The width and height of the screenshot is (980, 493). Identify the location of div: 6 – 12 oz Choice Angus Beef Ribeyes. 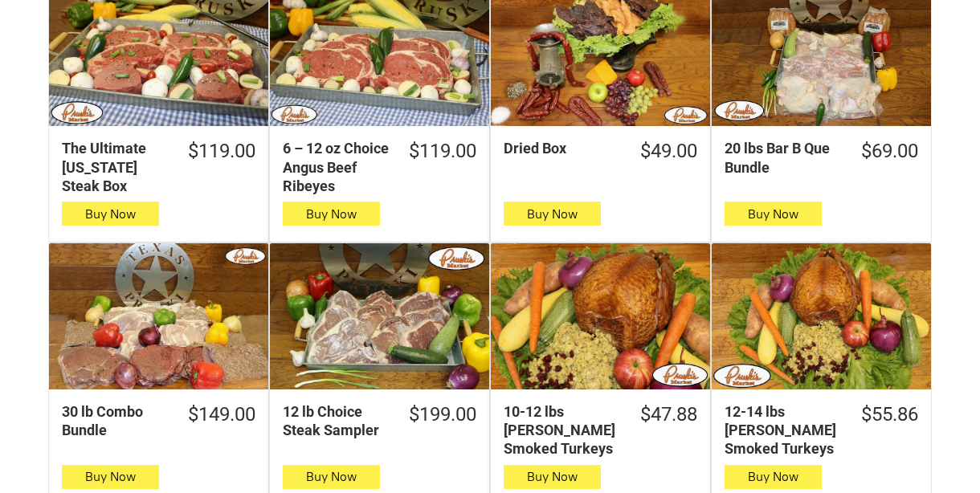
(336, 167).